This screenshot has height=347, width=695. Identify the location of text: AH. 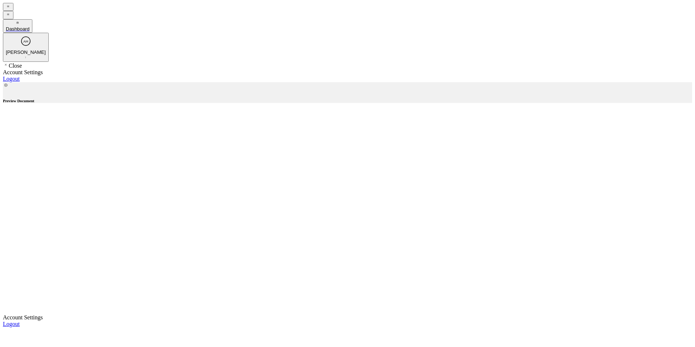
(25, 41).